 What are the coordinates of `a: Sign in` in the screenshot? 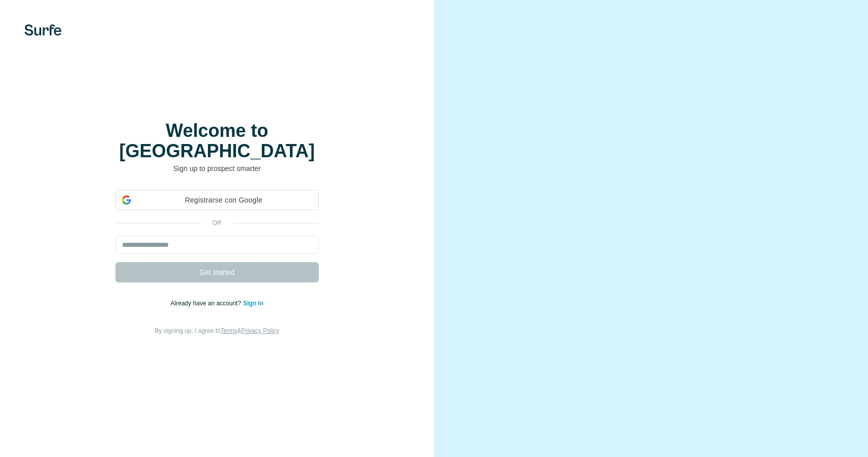 It's located at (253, 303).